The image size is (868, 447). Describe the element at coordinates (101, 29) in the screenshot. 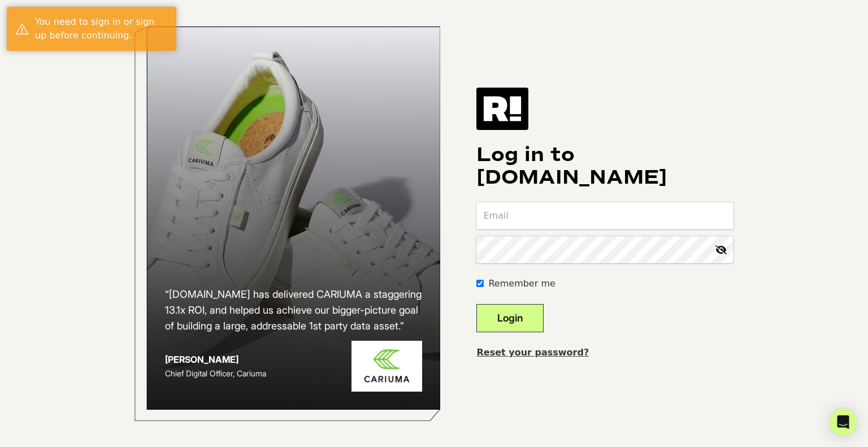

I see `div: You need to sign in or sign up before continuing.` at that location.